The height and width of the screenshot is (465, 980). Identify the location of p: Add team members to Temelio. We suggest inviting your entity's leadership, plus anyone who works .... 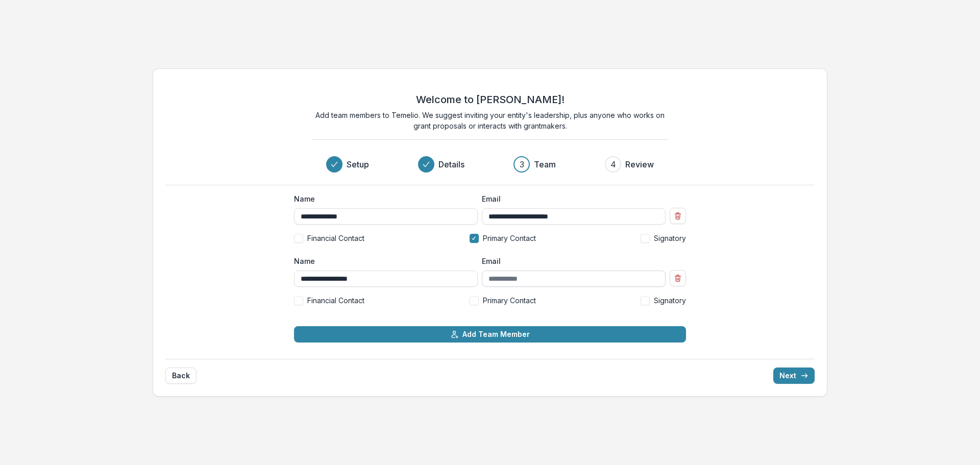
(490, 120).